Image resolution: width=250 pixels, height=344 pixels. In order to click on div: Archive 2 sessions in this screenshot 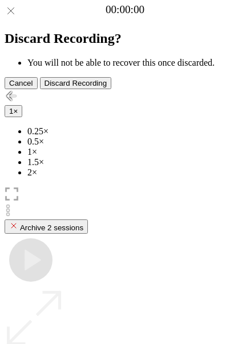, I will do `click(46, 226)`.